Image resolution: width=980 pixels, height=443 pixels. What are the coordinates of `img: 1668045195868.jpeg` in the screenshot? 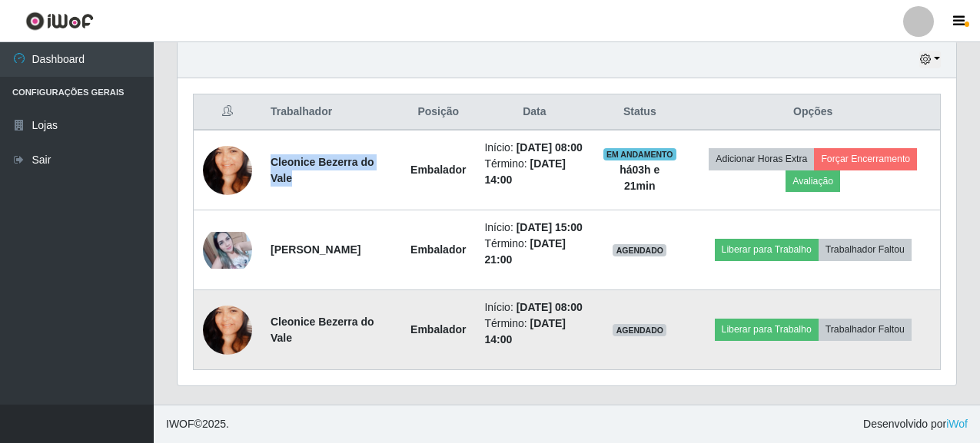 It's located at (228, 251).